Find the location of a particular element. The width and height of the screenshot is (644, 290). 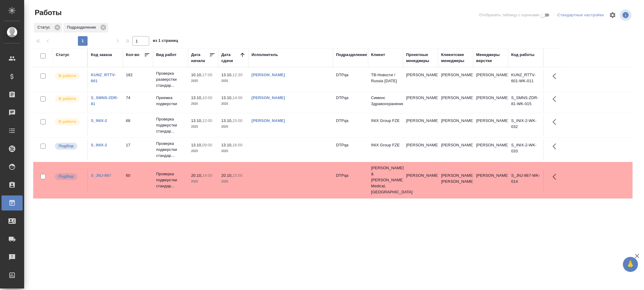

span: Отобразить таблицу с оценками is located at coordinates (509, 16).